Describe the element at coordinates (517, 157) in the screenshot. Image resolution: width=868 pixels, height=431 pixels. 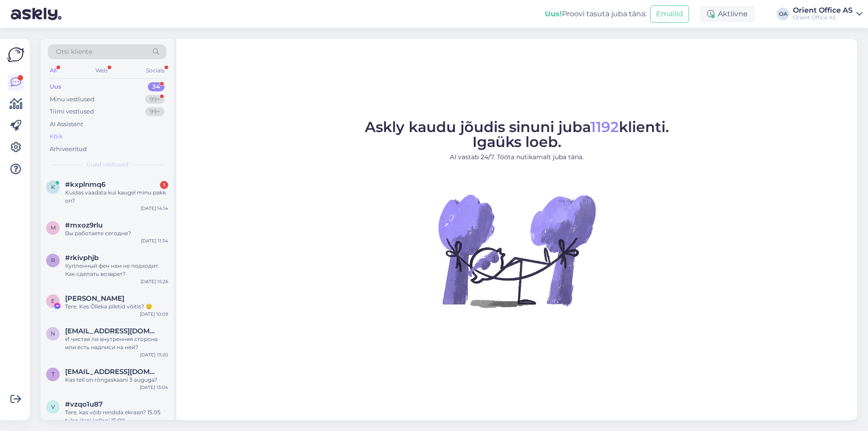
I see `p: AI vastab 24/7. Tööta nutikamalt juba täna.` at that location.